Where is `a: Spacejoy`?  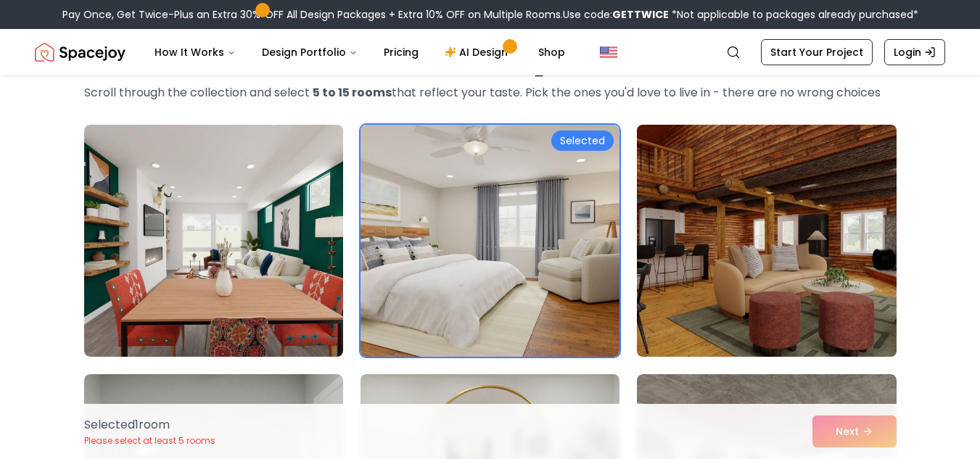
a: Spacejoy is located at coordinates (79, 52).